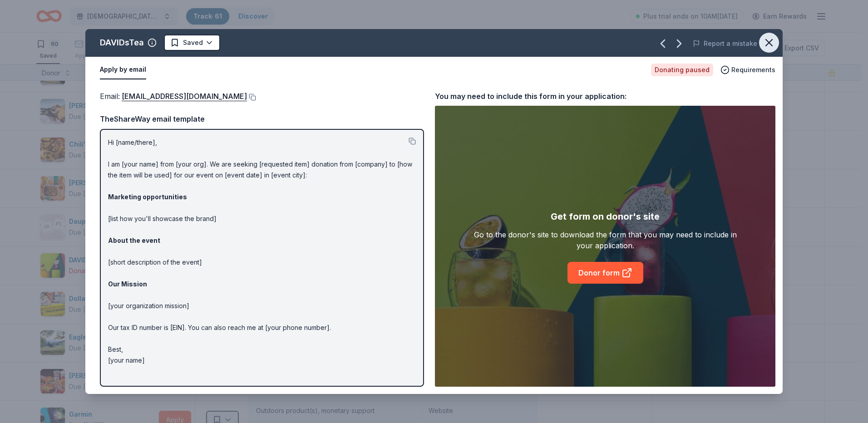 The width and height of the screenshot is (868, 423). Describe the element at coordinates (134, 240) in the screenshot. I see `strong: About the event` at that location.